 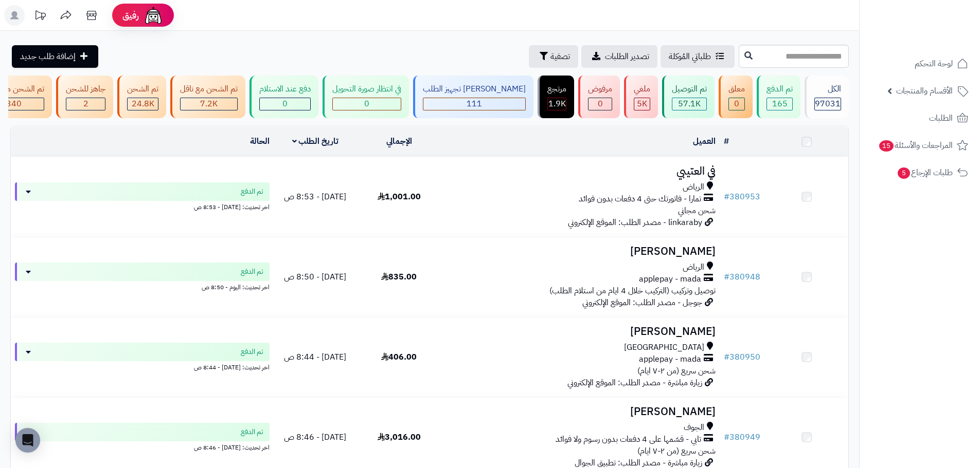 I want to click on span: تمارا - فاتورتك حتى 4 دفعات بدون فوائد, so click(x=640, y=199).